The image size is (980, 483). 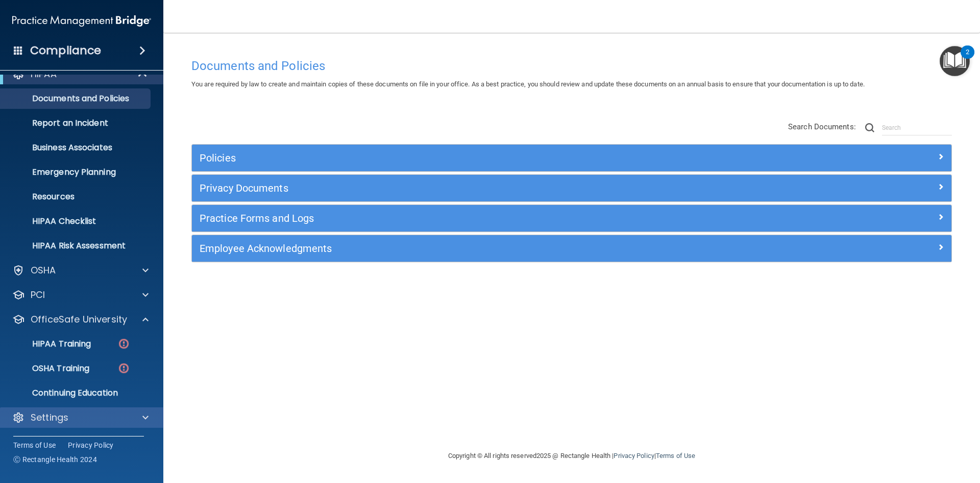 I want to click on img: PMB logo, so click(x=82, y=21).